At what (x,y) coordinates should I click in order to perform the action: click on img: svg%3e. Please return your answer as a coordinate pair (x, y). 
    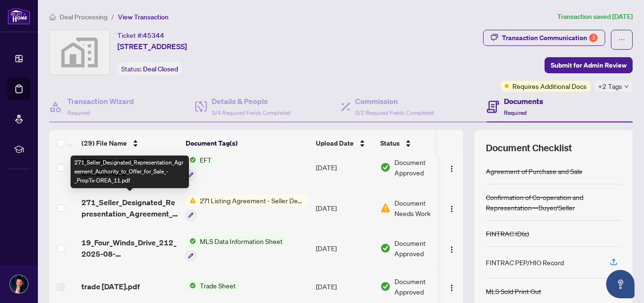
    Looking at the image, I should click on (80, 53).